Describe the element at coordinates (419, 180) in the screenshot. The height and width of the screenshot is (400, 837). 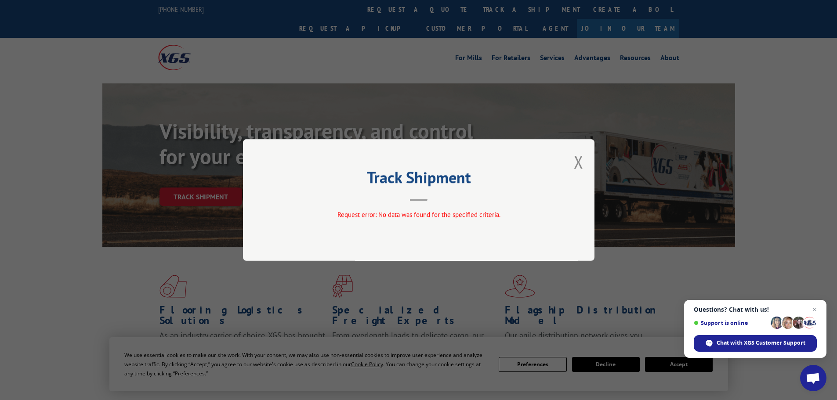
I see `h2: Track Shipment` at that location.